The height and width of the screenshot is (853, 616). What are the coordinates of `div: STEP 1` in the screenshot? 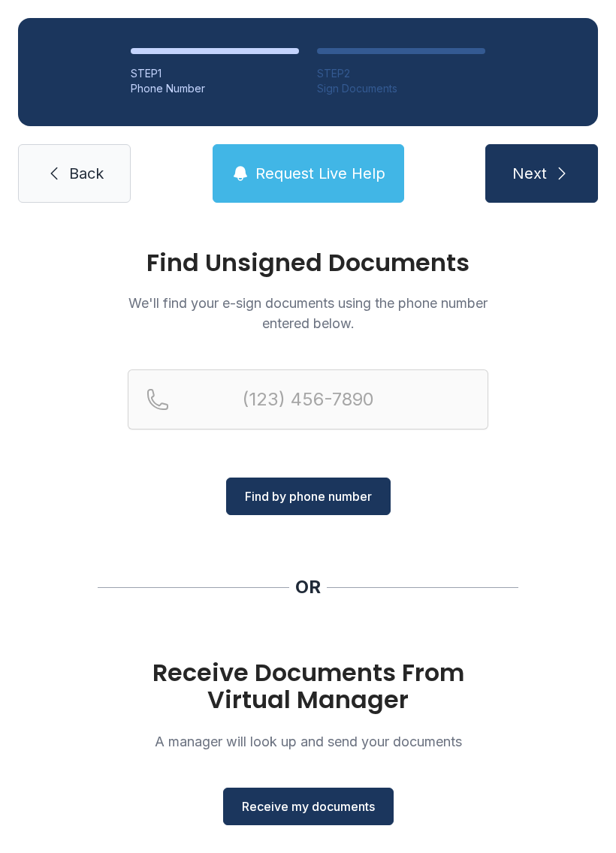 It's located at (214, 73).